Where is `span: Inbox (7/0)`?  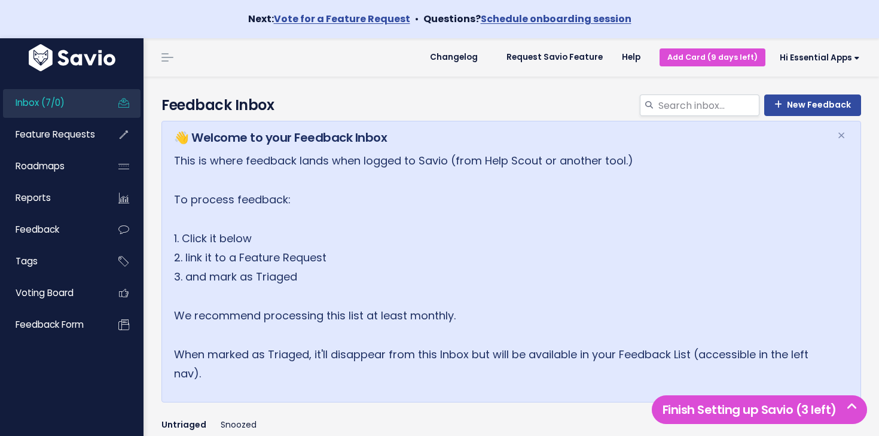 span: Inbox (7/0) is located at coordinates (40, 102).